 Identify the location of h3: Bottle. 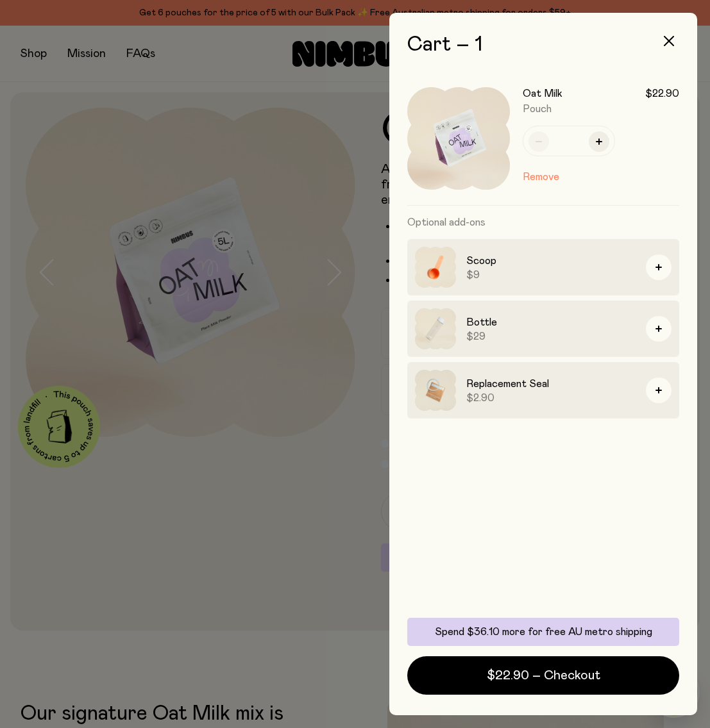
(550, 322).